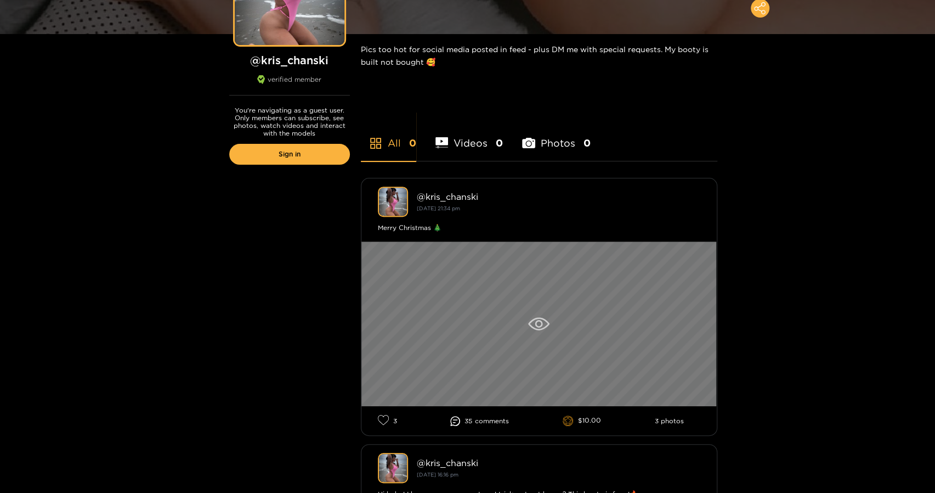 The height and width of the screenshot is (493, 935). I want to click on li: Videos, so click(470, 136).